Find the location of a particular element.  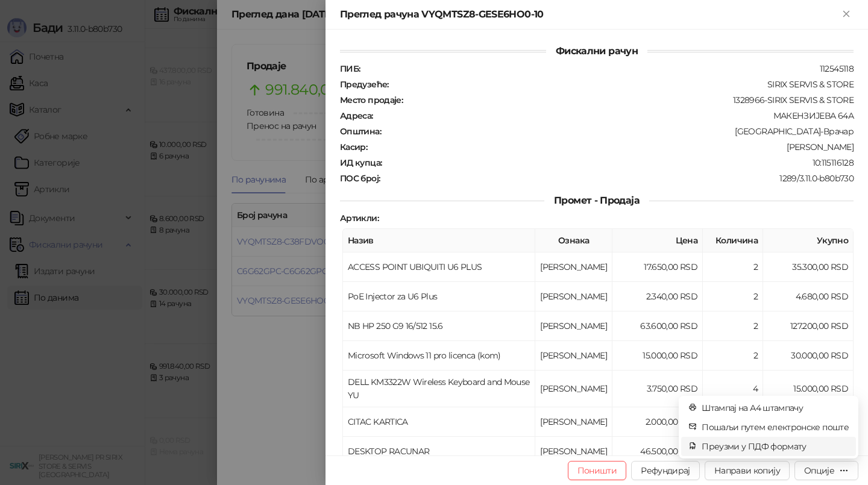

div: SIRIX SERVIS & STORE is located at coordinates (623, 84).